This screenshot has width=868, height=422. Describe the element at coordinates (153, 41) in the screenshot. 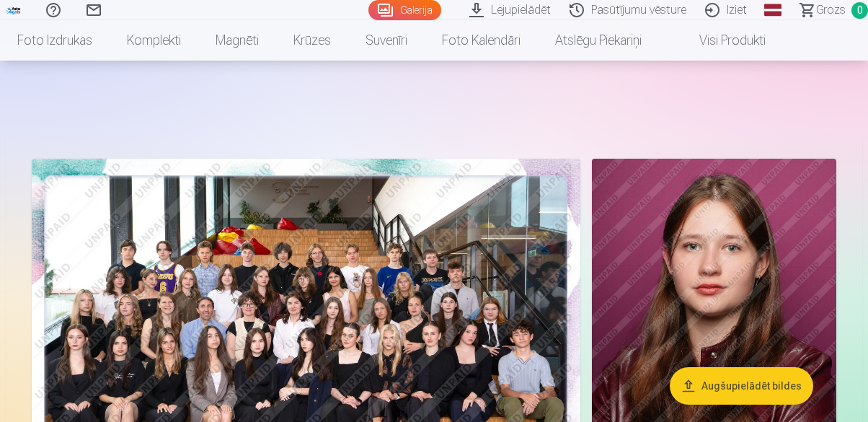

I see `a: Komplekti` at that location.